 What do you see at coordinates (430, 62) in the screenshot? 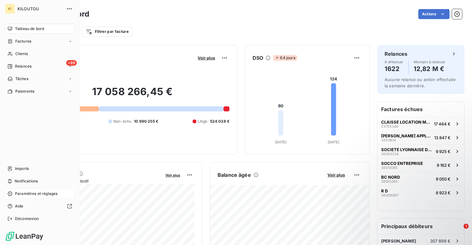
I see `span: Montant à relancer` at bounding box center [430, 62].